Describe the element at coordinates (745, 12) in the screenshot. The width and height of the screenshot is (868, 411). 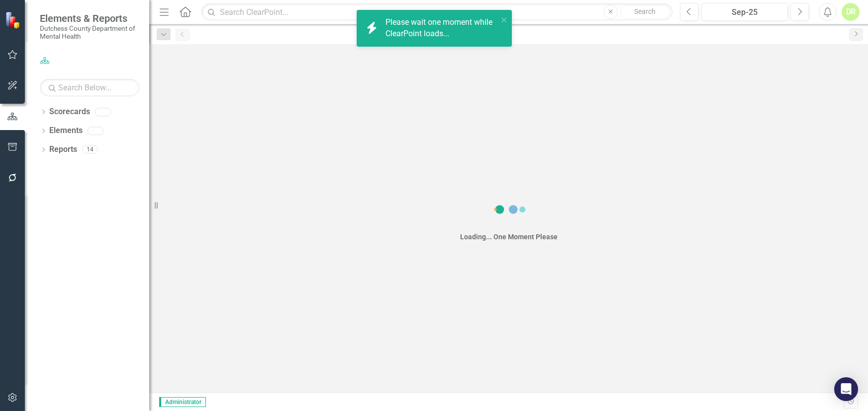
I see `div: Sep-25` at that location.